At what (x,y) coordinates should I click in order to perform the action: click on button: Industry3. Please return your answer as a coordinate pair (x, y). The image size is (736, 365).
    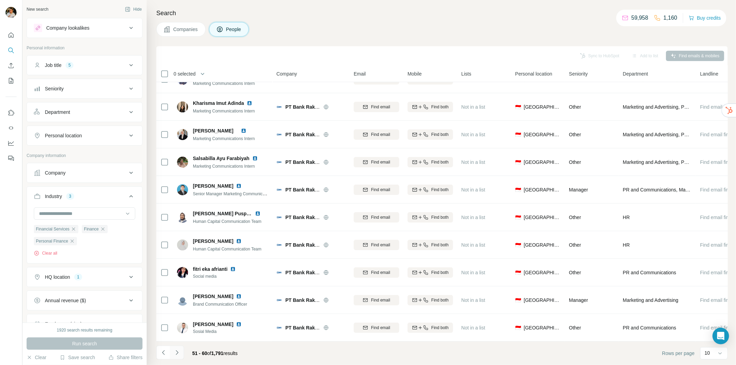
    Looking at the image, I should click on (84, 198).